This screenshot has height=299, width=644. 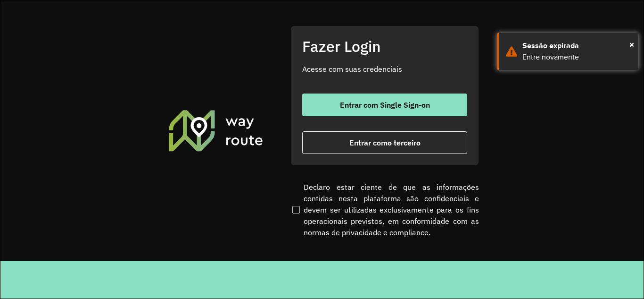 I want to click on span: Entrar como terceiro, so click(x=385, y=143).